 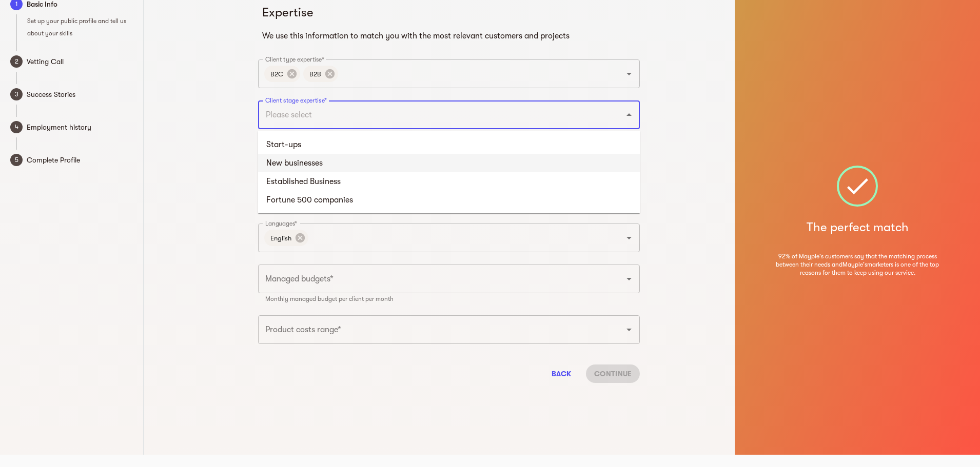 I want to click on span: Back, so click(x=561, y=374).